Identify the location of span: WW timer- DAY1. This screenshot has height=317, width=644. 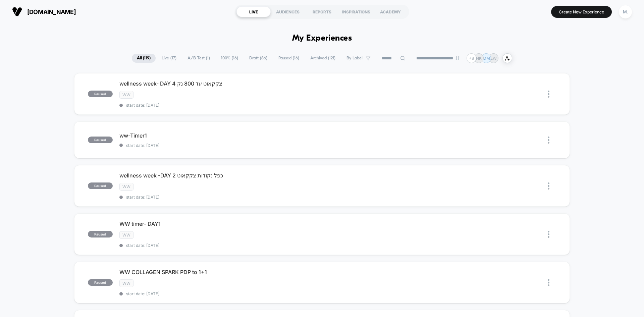
(220, 224).